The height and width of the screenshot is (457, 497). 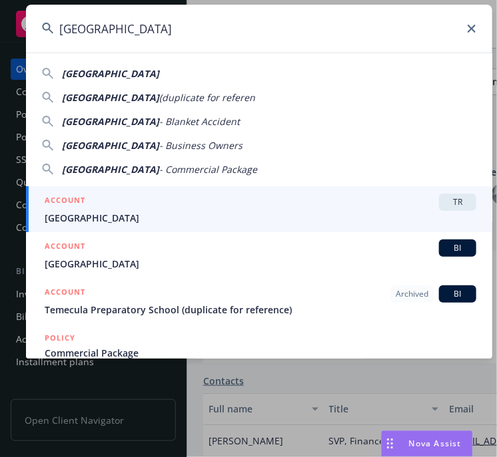 What do you see at coordinates (435, 443) in the screenshot?
I see `span: Nova Assist` at bounding box center [435, 443].